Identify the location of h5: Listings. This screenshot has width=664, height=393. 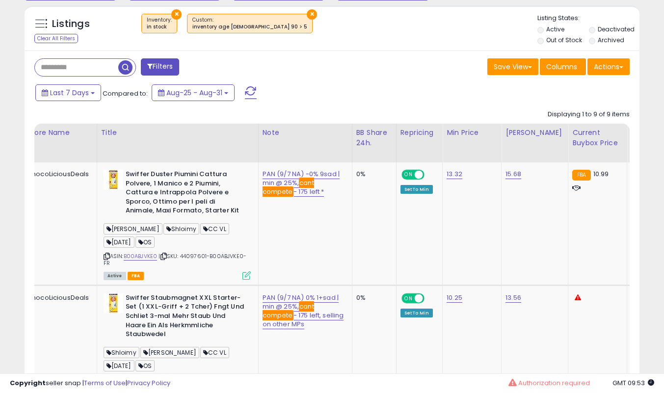
(71, 24).